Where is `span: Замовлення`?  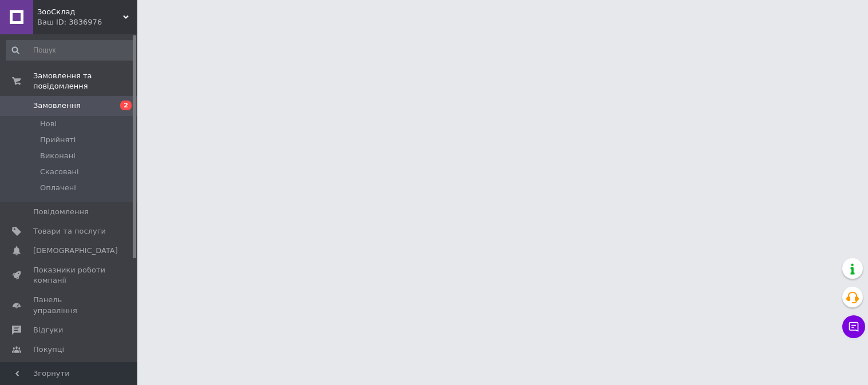 span: Замовлення is located at coordinates (56, 106).